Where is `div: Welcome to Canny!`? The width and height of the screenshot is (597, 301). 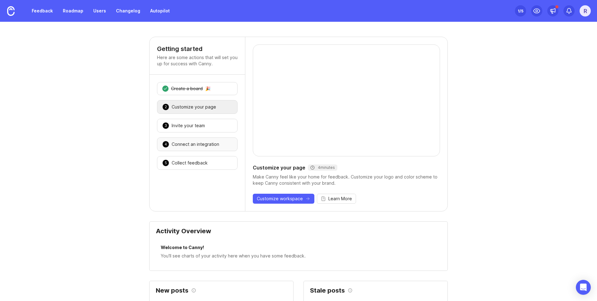 div: Welcome to Canny! is located at coordinates (298, 248).